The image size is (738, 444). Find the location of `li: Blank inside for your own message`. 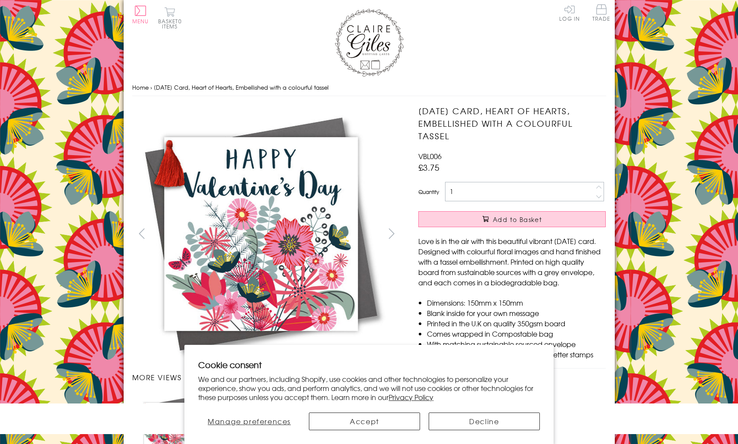

li: Blank inside for your own message is located at coordinates (516, 313).